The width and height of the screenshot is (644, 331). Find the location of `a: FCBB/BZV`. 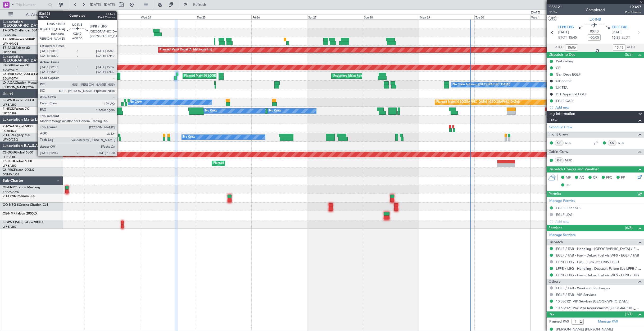

a: FCBB/BZV is located at coordinates (9, 131).